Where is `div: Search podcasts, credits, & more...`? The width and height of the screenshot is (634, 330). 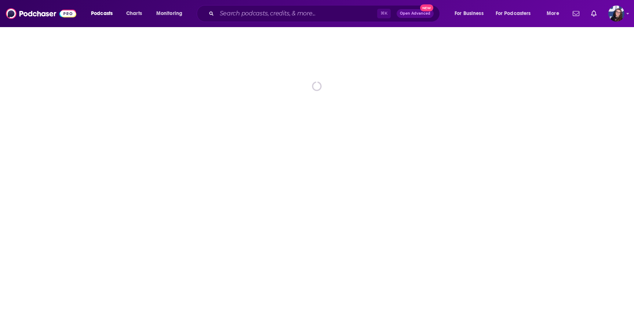 div: Search podcasts, credits, & more... is located at coordinates (325, 14).